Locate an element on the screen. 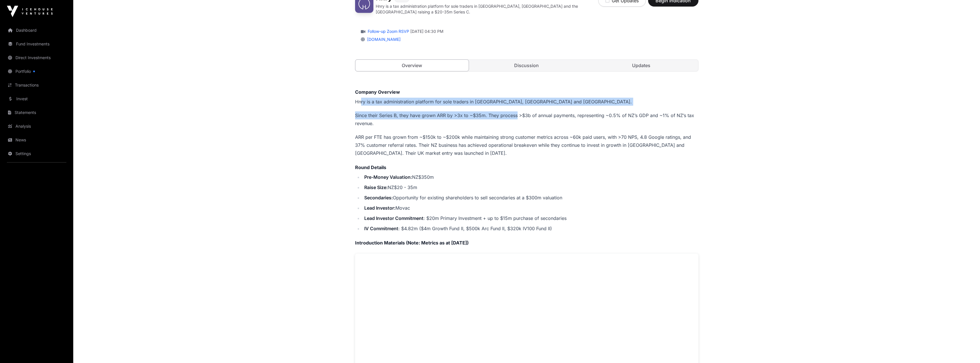 Image resolution: width=980 pixels, height=363 pixels. a: Fund Investments is located at coordinates (37, 44).